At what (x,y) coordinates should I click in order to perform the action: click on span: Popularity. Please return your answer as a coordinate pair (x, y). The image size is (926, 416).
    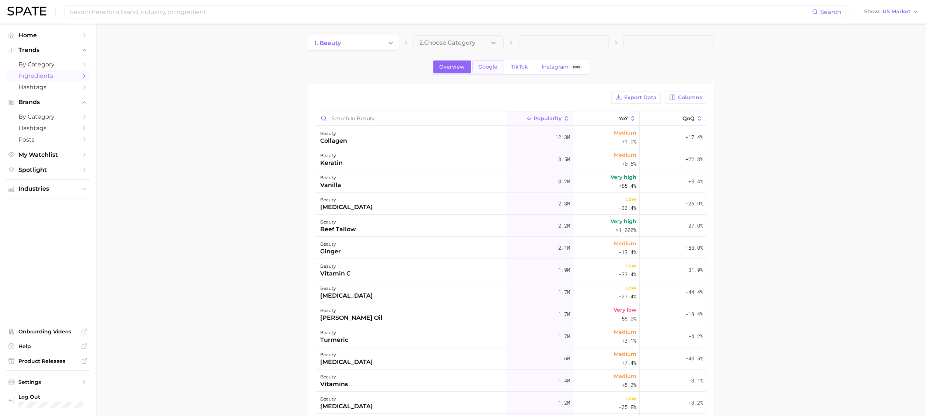
    Looking at the image, I should click on (548, 118).